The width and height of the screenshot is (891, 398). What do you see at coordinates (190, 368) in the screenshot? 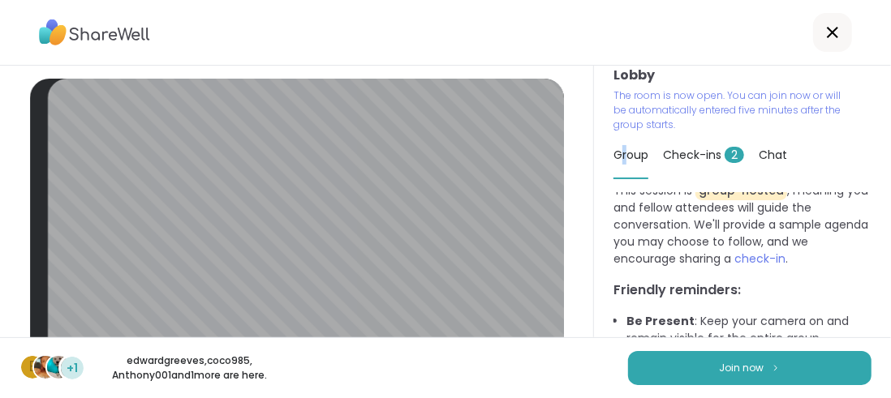
I see `p: edwardgreeves , coco985 , Anthony001 and 1 more are here.` at bounding box center [190, 368].